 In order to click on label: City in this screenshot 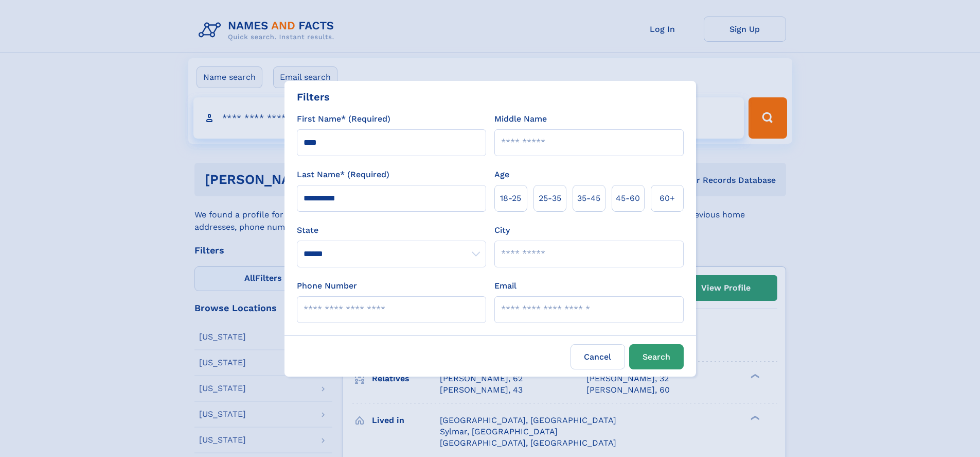, I will do `click(502, 230)`.